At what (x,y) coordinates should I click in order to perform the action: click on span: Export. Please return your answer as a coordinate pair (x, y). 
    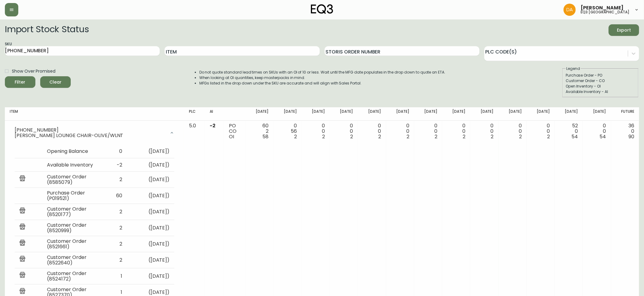
    Looking at the image, I should click on (624, 30).